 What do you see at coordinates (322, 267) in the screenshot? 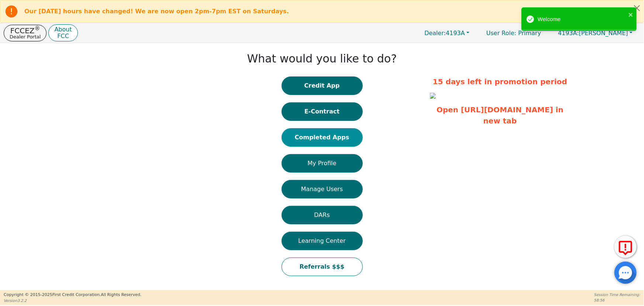
I see `button: Referrals $$$` at bounding box center [322, 267].